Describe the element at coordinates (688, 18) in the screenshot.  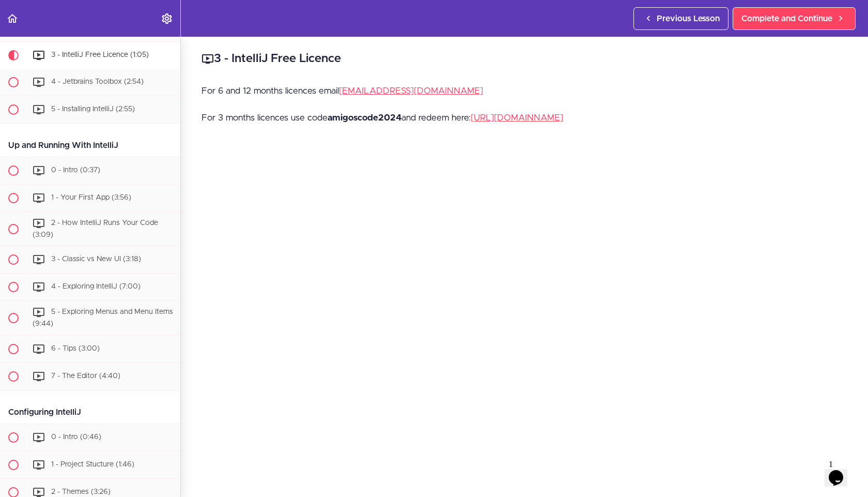
I see `span: Previous Lesson` at that location.